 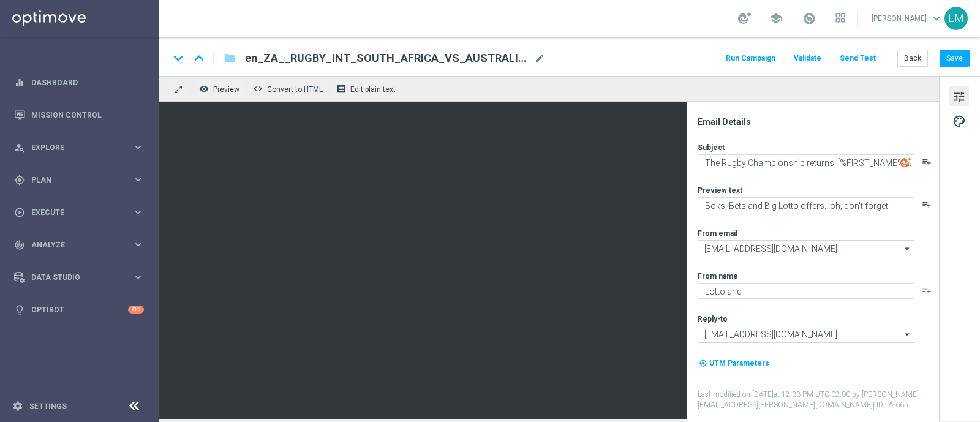 What do you see at coordinates (73, 212) in the screenshot?
I see `div: Execute` at bounding box center [73, 212].